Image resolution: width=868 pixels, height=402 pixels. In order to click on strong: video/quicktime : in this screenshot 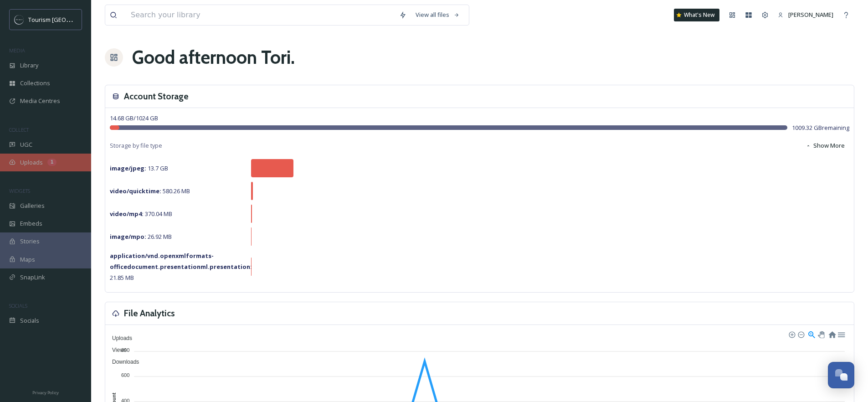, I will do `click(135, 191)`.